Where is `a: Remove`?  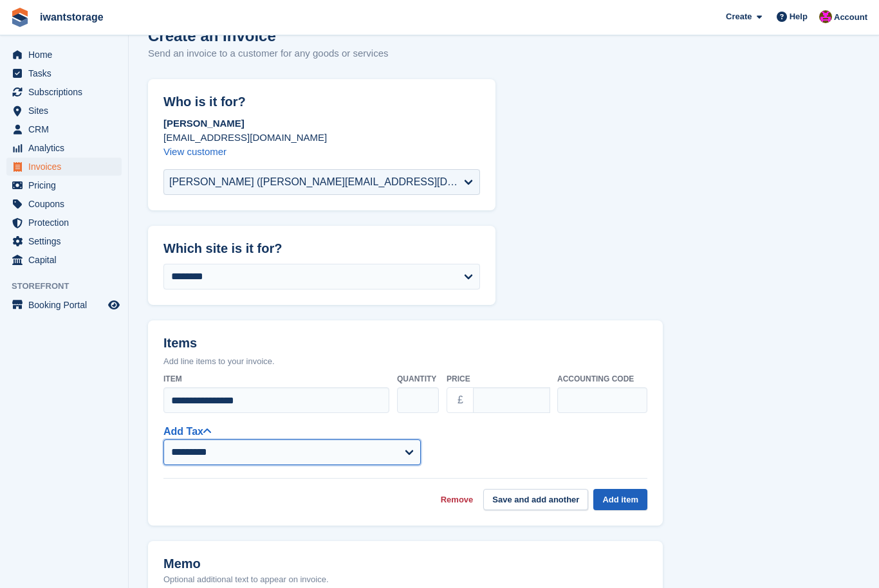 a: Remove is located at coordinates (457, 499).